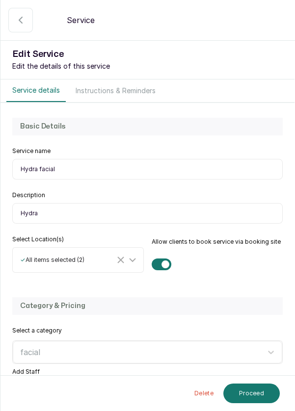 The width and height of the screenshot is (295, 411). Describe the element at coordinates (147, 126) in the screenshot. I see `h2: Basic Details` at that location.